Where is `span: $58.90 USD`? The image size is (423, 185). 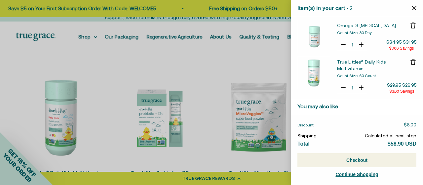
span: $58.90 USD is located at coordinates (402, 144).